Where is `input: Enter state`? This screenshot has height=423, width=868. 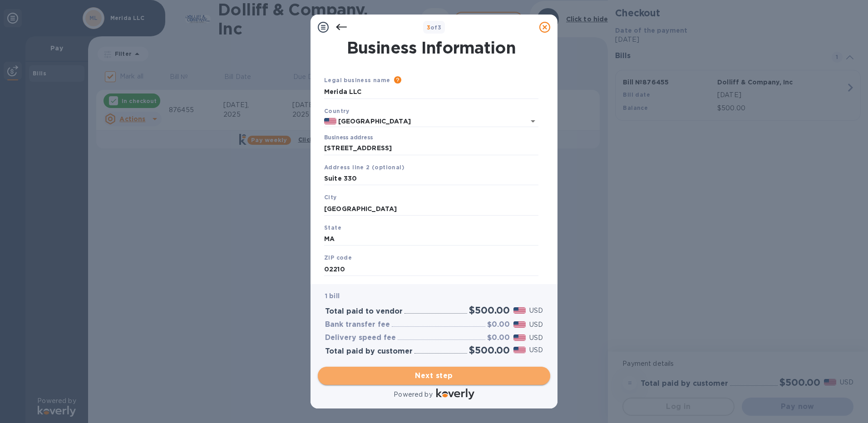 input: Enter state is located at coordinates (432, 239).